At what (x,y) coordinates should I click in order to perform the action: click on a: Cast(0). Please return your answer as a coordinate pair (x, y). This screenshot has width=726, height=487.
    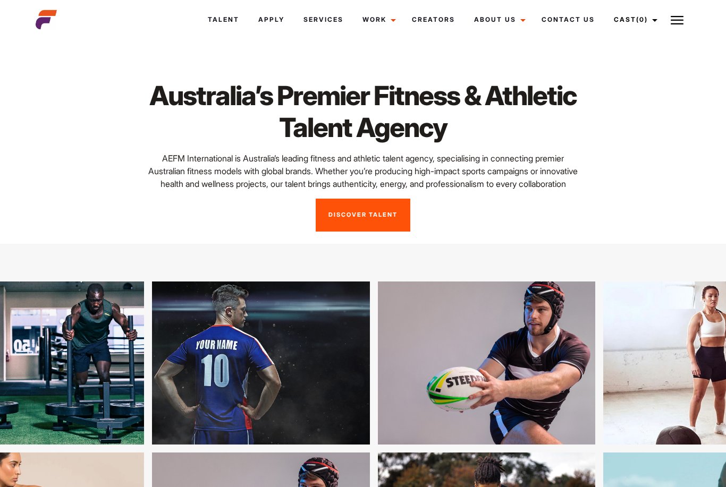
    Looking at the image, I should click on (634, 20).